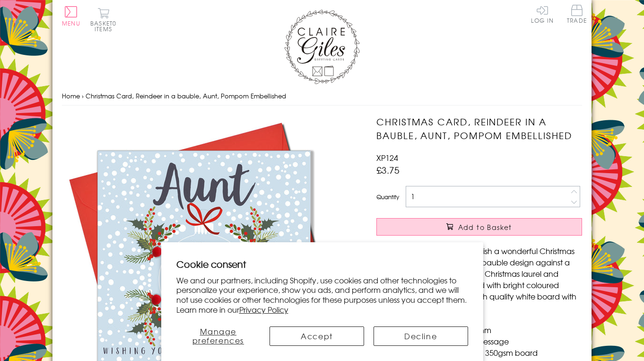  Describe the element at coordinates (106, 26) in the screenshot. I see `span: 0 items` at that location.